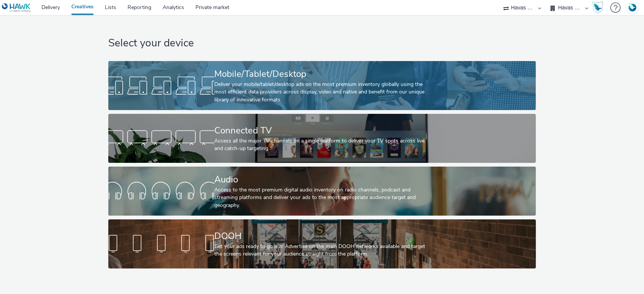 This screenshot has width=644, height=294. Describe the element at coordinates (321, 130) in the screenshot. I see `div: Connected TV` at that location.